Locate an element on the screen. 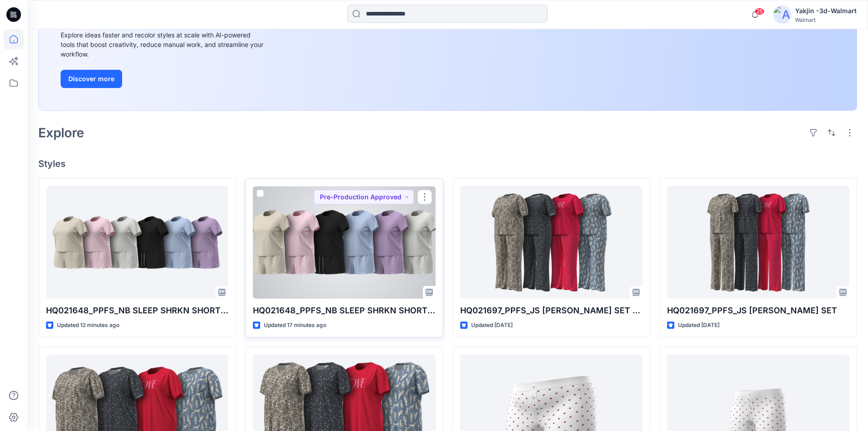  div: Walmart is located at coordinates (826, 20).